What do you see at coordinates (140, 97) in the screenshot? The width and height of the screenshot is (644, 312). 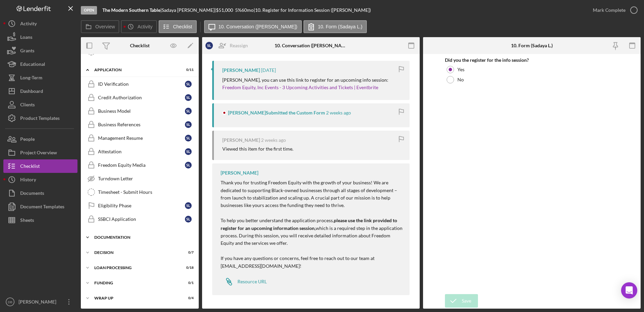 I see `a: Credit AuthorizationSL` at bounding box center [140, 97].